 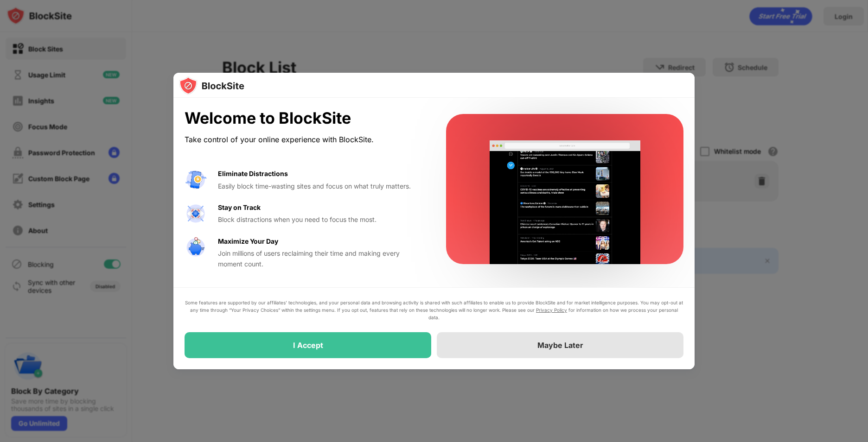 What do you see at coordinates (248, 242) in the screenshot?
I see `div: Maximize Your Day` at bounding box center [248, 242].